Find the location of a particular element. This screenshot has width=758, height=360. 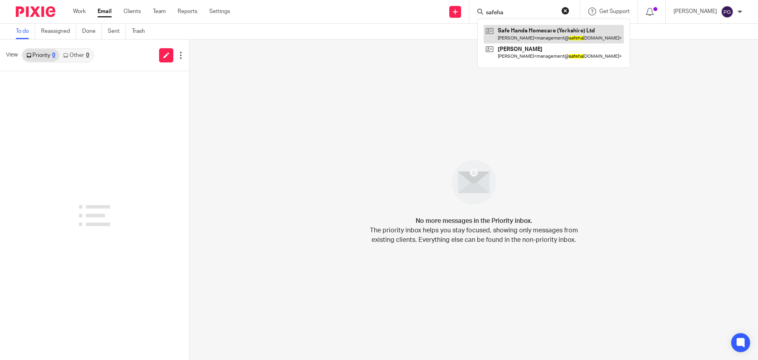

button: Clear is located at coordinates (565, 11).